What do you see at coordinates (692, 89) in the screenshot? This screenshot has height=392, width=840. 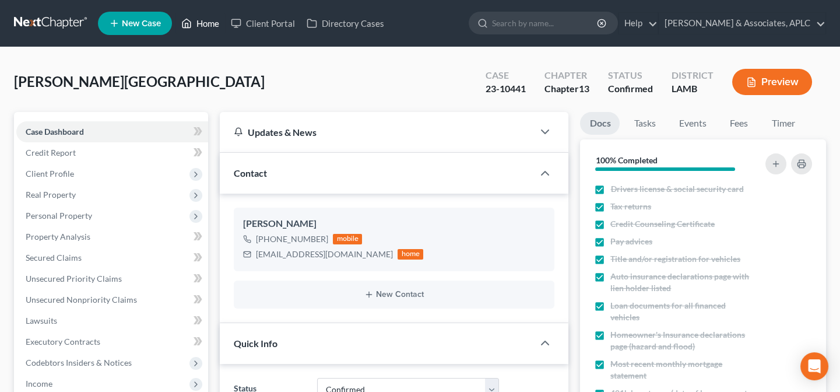 I see `div: LAMB` at bounding box center [692, 89].